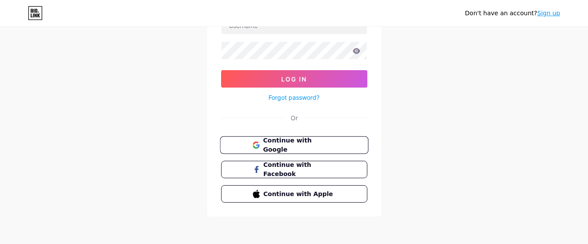 The image size is (588, 244). I want to click on a: Continue with Apple, so click(294, 194).